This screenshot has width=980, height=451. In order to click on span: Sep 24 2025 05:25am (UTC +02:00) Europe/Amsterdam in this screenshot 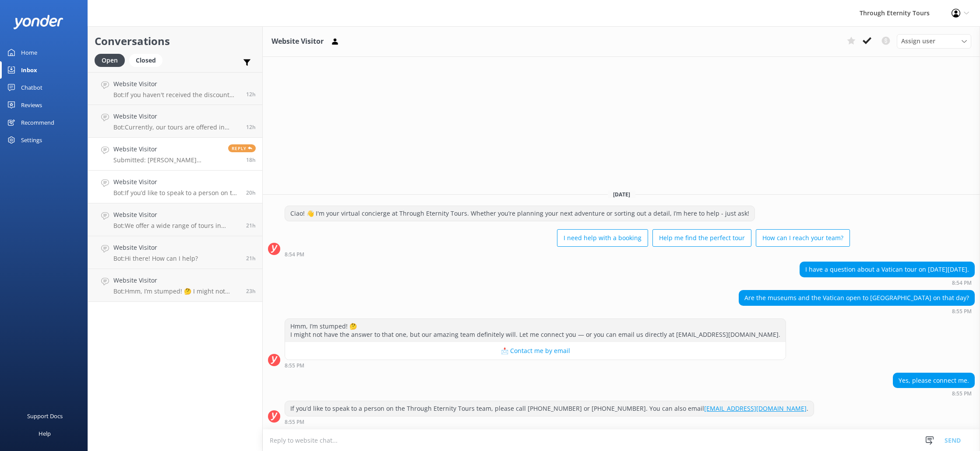, I will do `click(251, 94)`.